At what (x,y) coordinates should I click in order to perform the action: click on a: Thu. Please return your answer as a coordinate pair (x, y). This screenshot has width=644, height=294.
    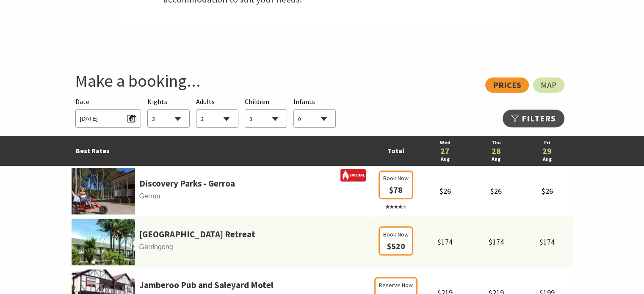
    Looking at the image, I should click on (496, 143).